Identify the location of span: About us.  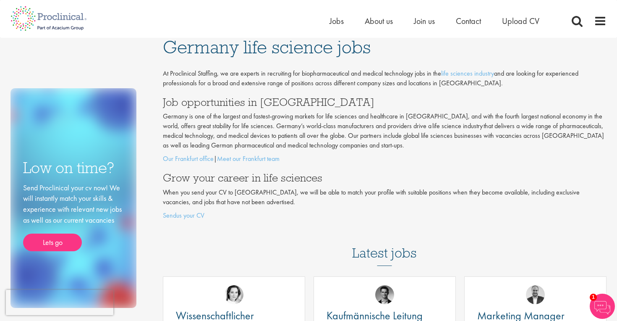
(379, 21).